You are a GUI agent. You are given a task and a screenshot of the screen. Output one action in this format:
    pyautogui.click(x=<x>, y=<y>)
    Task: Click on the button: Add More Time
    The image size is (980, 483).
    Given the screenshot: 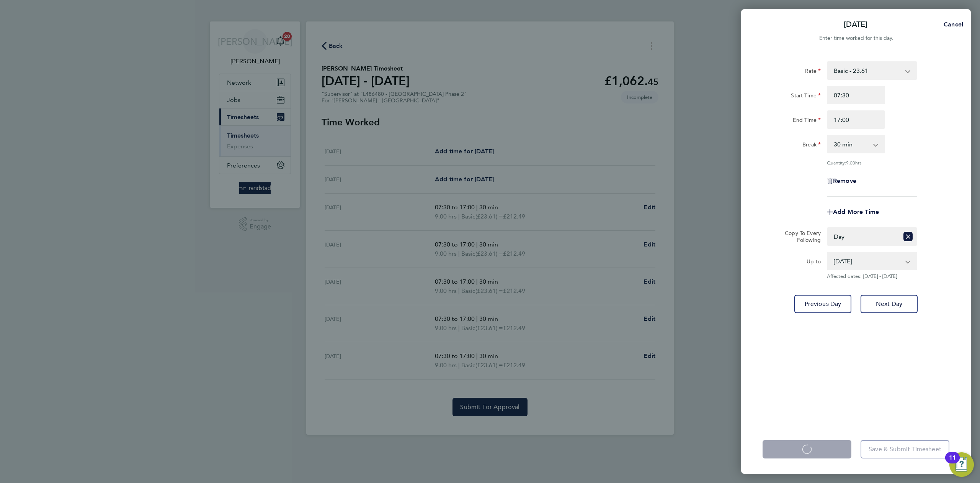 What is the action you would take?
    pyautogui.click(x=853, y=212)
    